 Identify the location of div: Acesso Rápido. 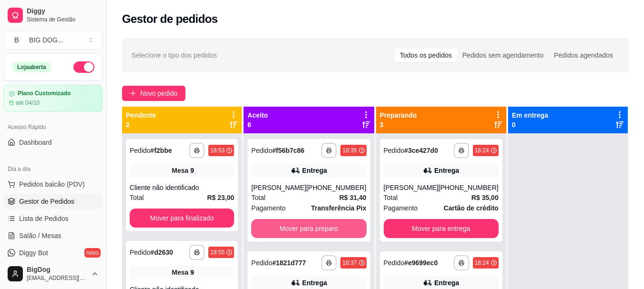
(53, 127).